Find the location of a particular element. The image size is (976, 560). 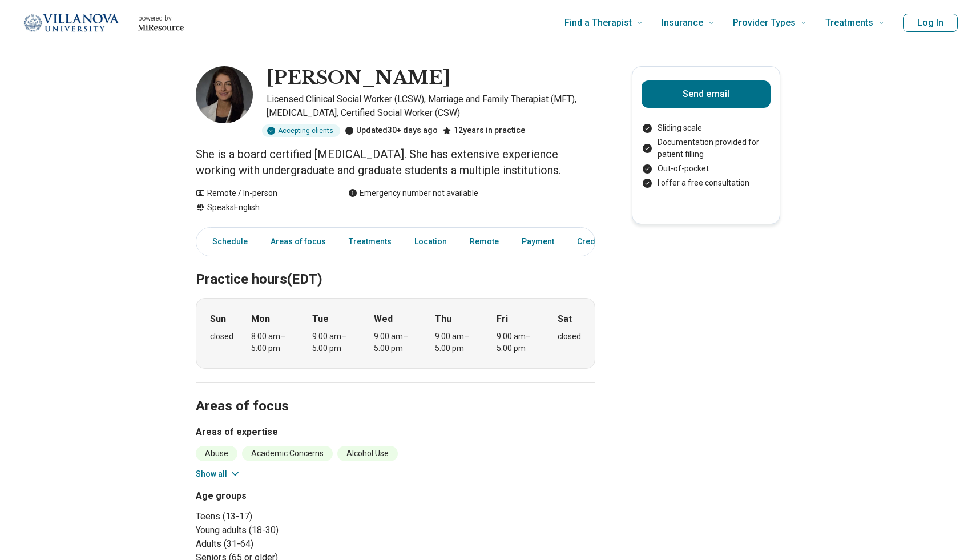

a: Schedule is located at coordinates (227, 241).